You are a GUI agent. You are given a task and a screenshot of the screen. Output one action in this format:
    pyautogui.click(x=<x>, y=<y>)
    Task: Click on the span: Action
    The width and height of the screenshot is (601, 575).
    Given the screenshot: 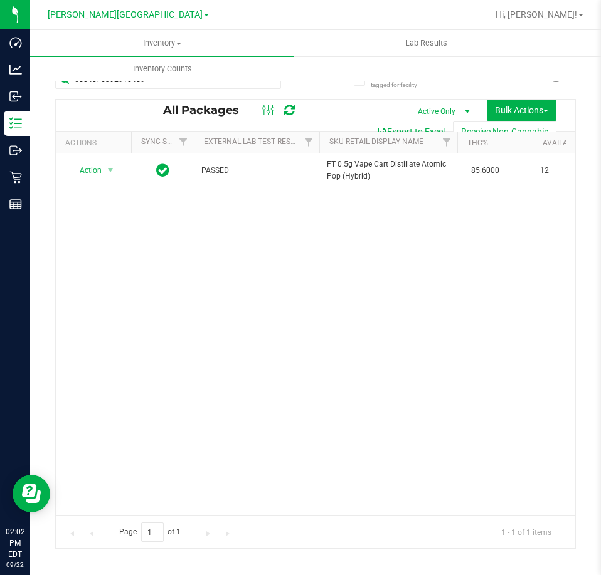 What is the action you would take?
    pyautogui.click(x=85, y=171)
    